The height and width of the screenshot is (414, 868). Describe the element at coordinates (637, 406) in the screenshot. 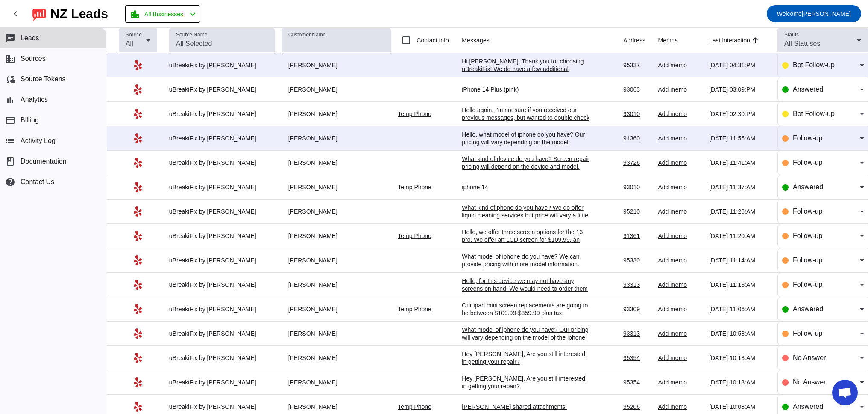

I see `div: 95206` at that location.